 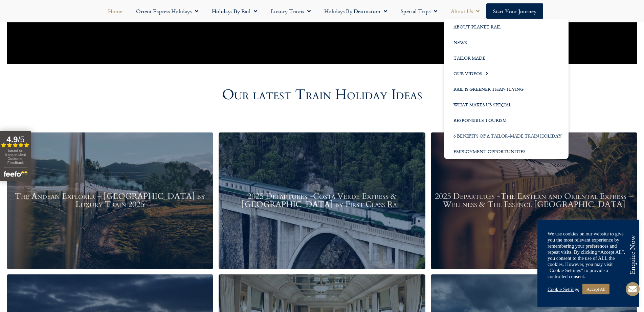 What do you see at coordinates (322, 95) in the screenshot?
I see `h2: Our latest Train Holiday Ideas` at bounding box center [322, 95].